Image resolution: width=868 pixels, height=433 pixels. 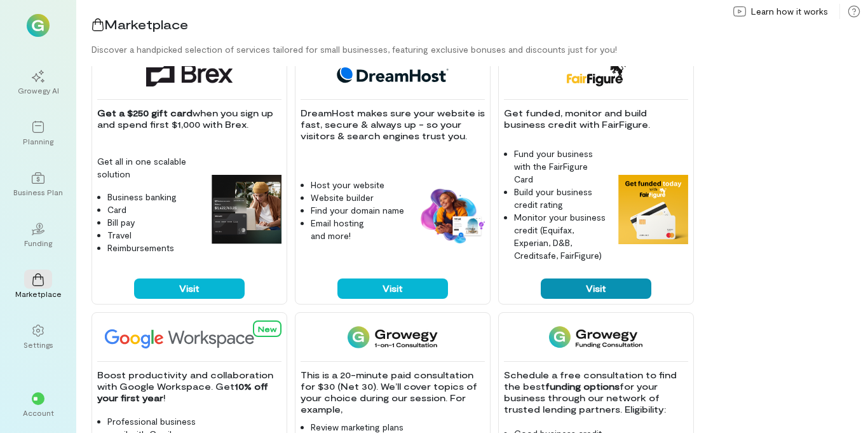 What do you see at coordinates (392, 336) in the screenshot?
I see `img: 1-on-1 Consultation` at bounding box center [392, 336].